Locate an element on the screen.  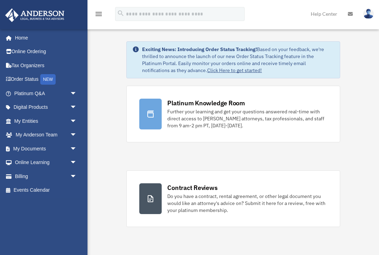
a: menu is located at coordinates (99, 15).